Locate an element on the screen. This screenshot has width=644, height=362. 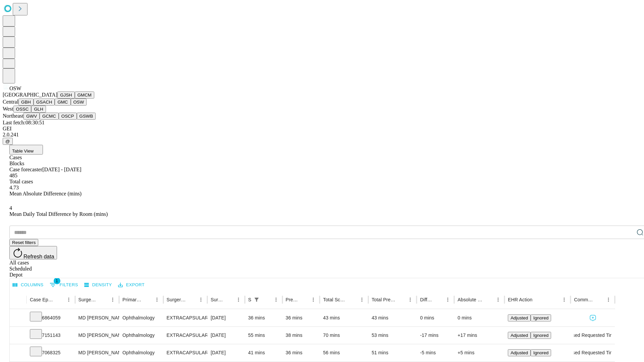
div: 41 mins is located at coordinates (264, 353).